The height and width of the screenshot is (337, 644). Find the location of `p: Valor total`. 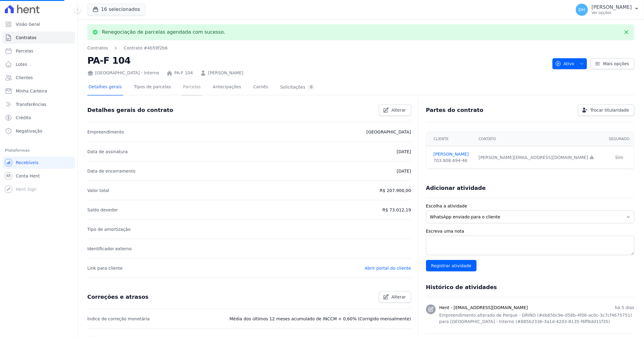

p: Valor total is located at coordinates (98, 190).